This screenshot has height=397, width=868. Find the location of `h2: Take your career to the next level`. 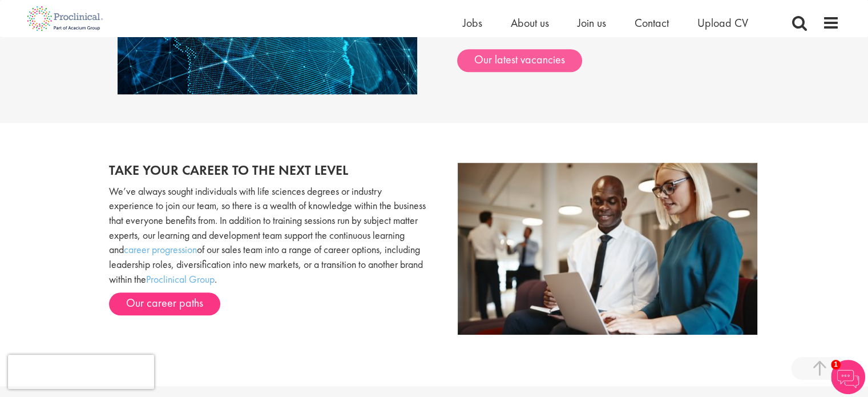

h2: Take your career to the next level is located at coordinates (267, 170).